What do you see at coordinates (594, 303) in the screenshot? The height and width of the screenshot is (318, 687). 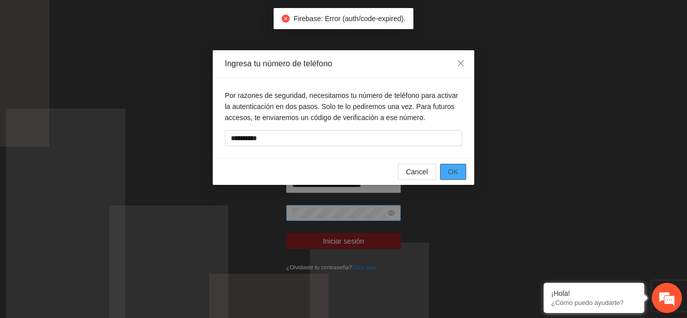 I see `p: ¿Cómo puedo ayudarte?` at bounding box center [594, 303].